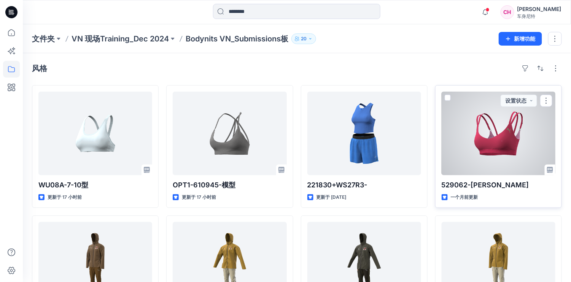 The height and width of the screenshot is (282, 571). I want to click on a: OPT1-610945-模型, so click(229, 134).